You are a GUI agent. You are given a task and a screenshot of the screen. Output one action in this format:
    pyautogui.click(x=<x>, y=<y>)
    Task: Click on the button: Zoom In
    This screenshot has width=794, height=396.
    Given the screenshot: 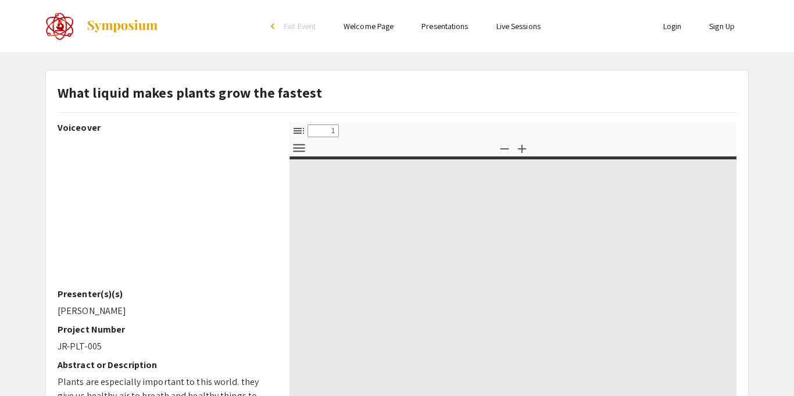 What is the action you would take?
    pyautogui.click(x=522, y=148)
    